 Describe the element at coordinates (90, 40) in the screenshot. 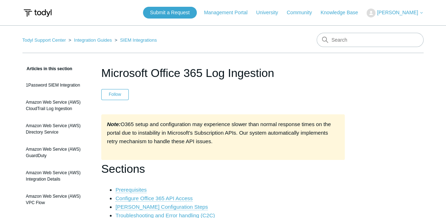

I see `li: Integration Guides` at that location.